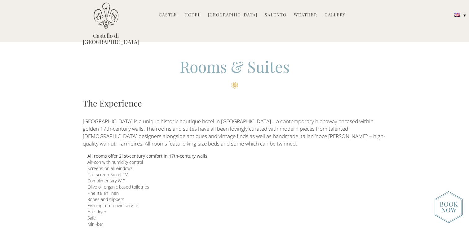 The width and height of the screenshot is (469, 231). I want to click on a: Hotel, so click(193, 15).